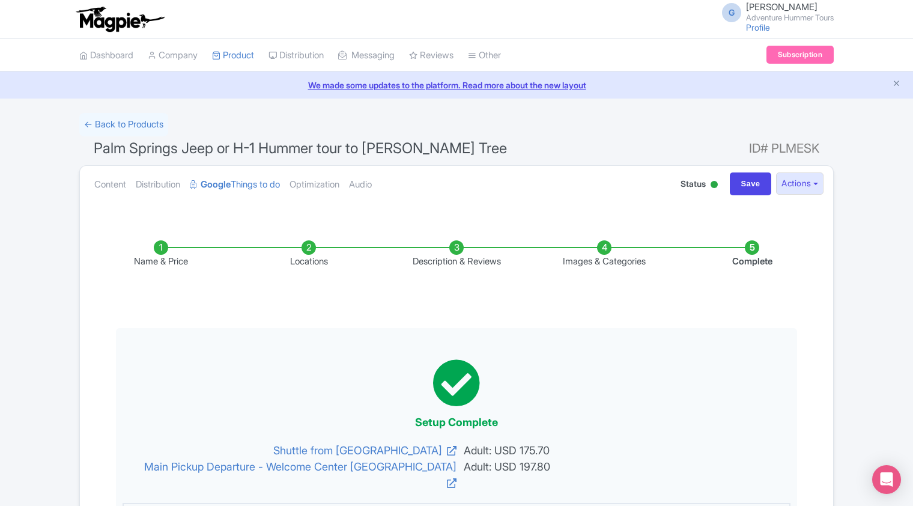  Describe the element at coordinates (457, 422) in the screenshot. I see `span: Setup Complete` at that location.